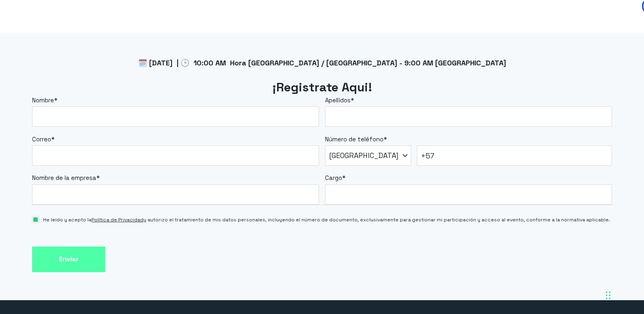 Image resolution: width=644 pixels, height=314 pixels. What do you see at coordinates (338, 100) in the screenshot?
I see `span: Apellidos` at bounding box center [338, 100].